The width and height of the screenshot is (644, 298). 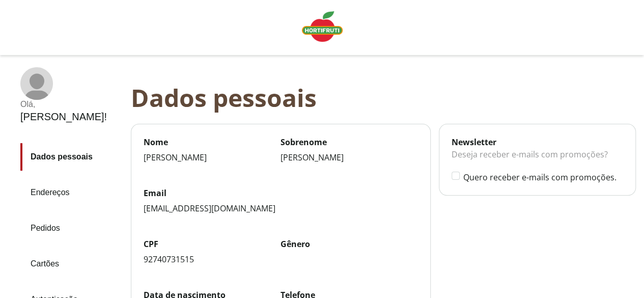 I want to click on div: Deseja receber e-mails com promoções?, so click(x=538, y=160).